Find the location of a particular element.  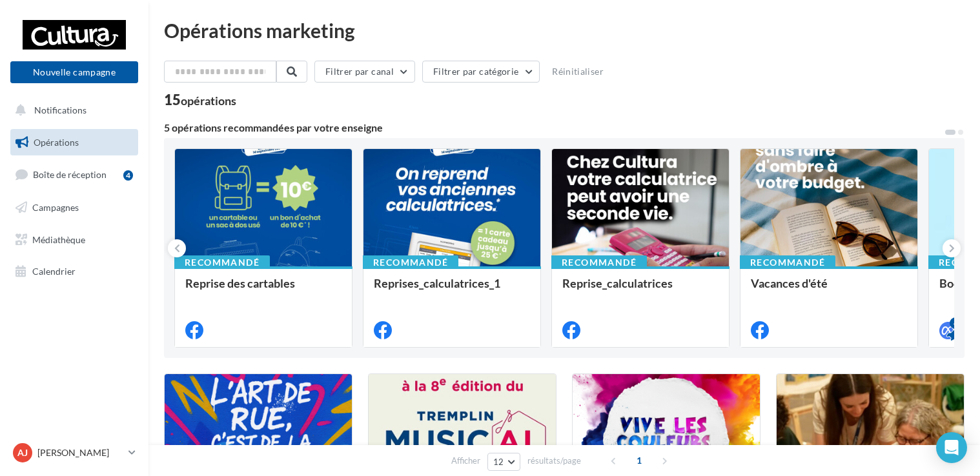

a: Calendrier is located at coordinates (75, 271).